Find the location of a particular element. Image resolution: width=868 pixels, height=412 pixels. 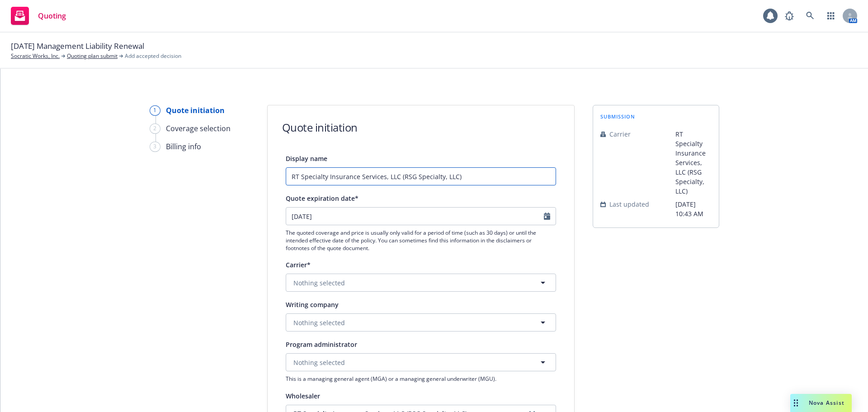

span: Carrier is located at coordinates (620, 134).